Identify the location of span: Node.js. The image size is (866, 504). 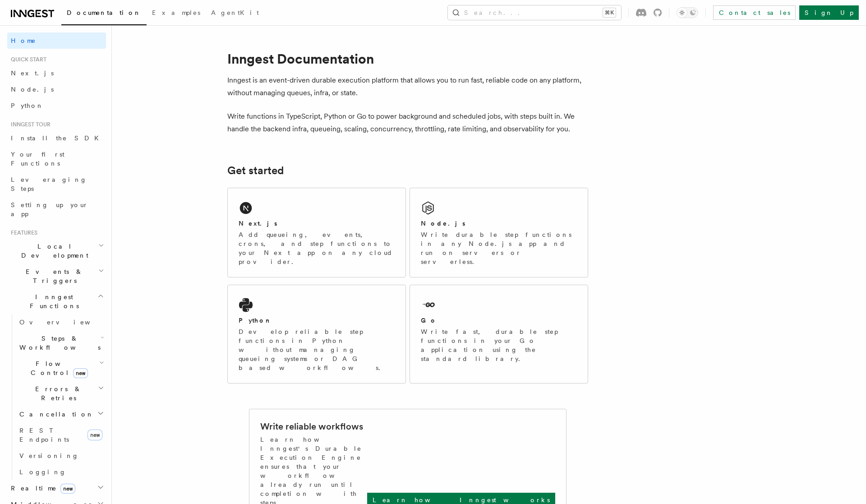
(32, 89).